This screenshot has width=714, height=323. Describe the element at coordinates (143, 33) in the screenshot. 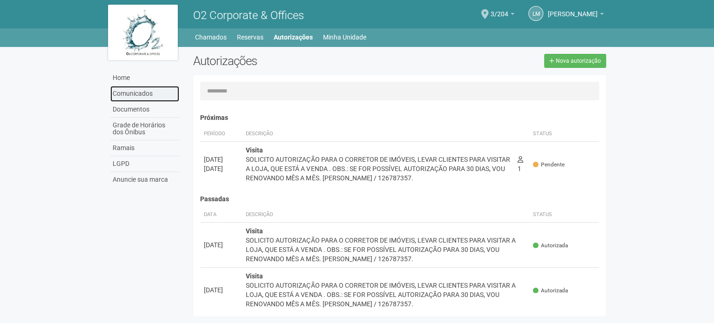

I see `img: logo.jpg` at that location.